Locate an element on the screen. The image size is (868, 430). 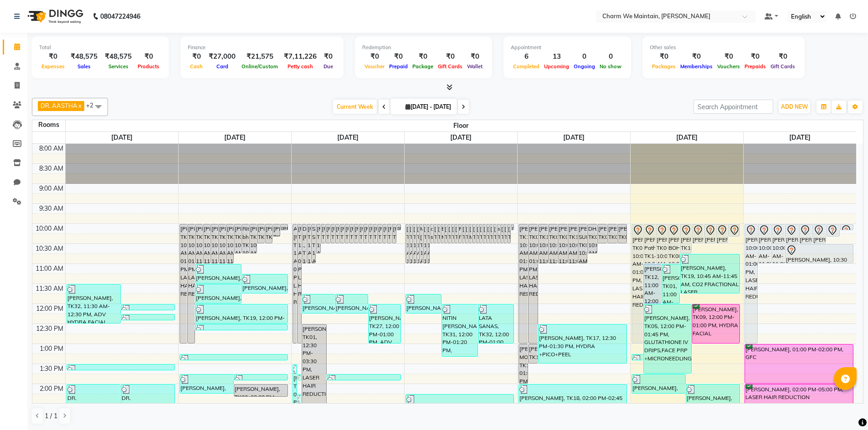
div: 10:00 AM is located at coordinates (50, 229).